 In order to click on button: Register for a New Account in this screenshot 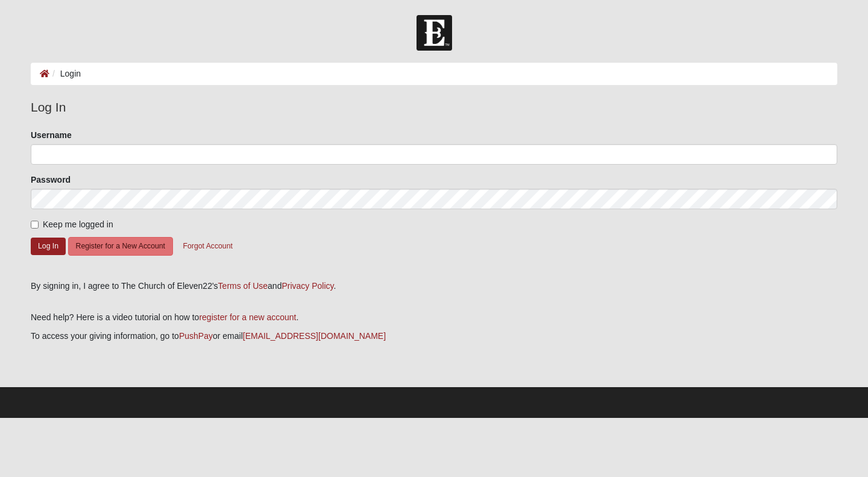, I will do `click(121, 246)`.